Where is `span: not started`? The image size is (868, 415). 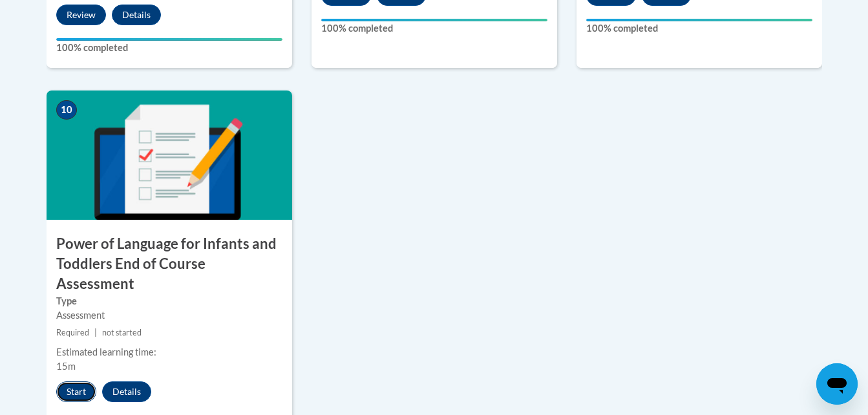 span: not started is located at coordinates (122, 333).